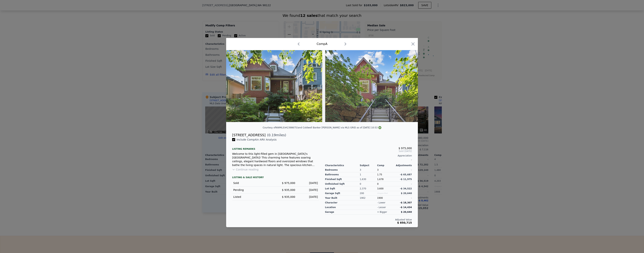 This screenshot has height=253, width=644. What do you see at coordinates (253, 190) in the screenshot?
I see `div: Pending` at bounding box center [253, 190].